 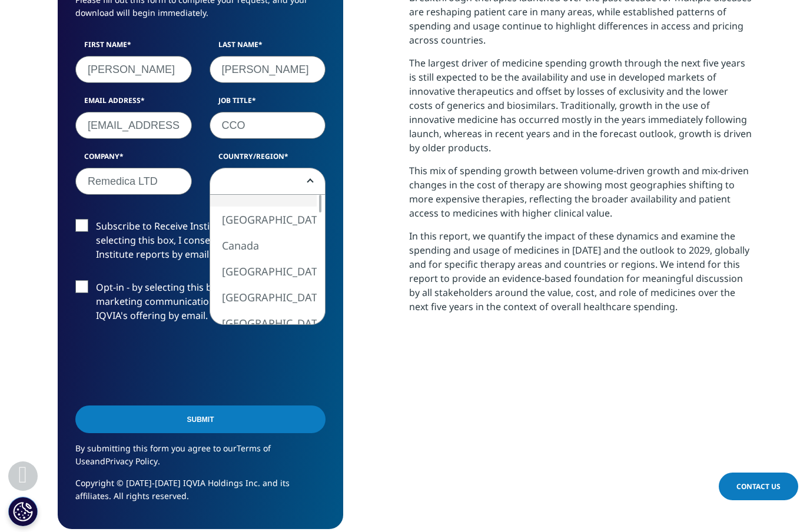 I want to click on input: Submit, so click(x=200, y=419).